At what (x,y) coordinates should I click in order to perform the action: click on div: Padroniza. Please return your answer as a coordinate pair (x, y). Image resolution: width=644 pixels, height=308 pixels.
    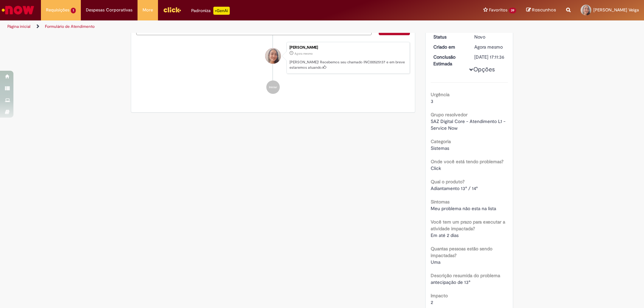
    Looking at the image, I should click on (210, 11).